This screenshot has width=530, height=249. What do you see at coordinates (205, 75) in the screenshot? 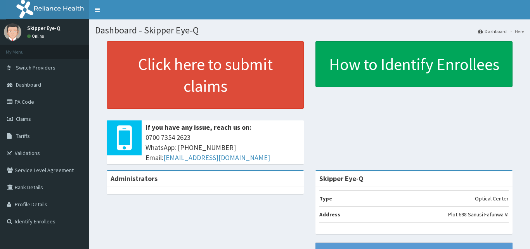
I see `a: Click here to submit claims` at bounding box center [205, 75].